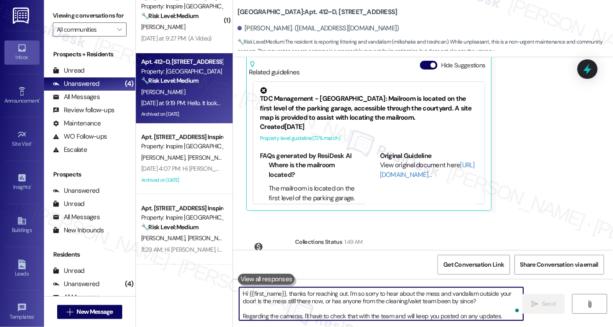 The height and width of the screenshot is (327, 613). Describe the element at coordinates (543, 303) in the screenshot. I see `button: Send` at that location.